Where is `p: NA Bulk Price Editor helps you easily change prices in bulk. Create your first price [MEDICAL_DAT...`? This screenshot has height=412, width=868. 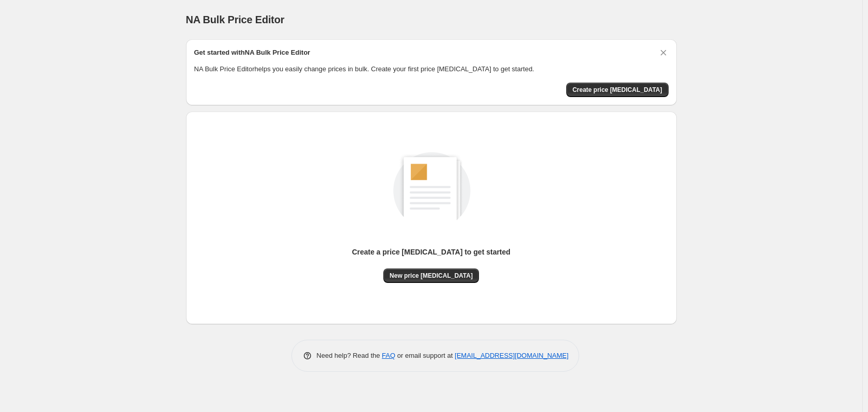 p: NA Bulk Price Editor helps you easily change prices in bulk. Create your first price [MEDICAL_DAT... is located at coordinates (431, 69).